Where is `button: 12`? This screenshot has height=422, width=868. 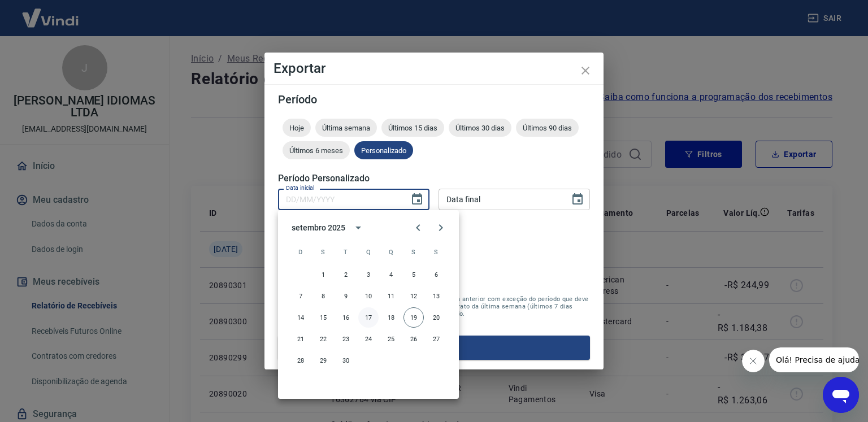
button: 12 is located at coordinates (414, 296).